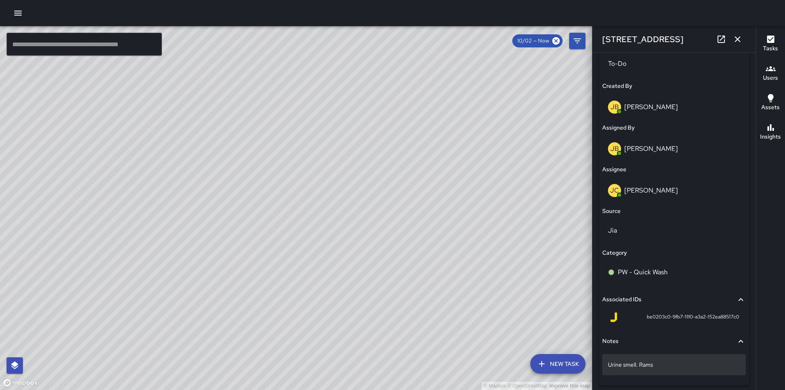 The height and width of the screenshot is (390, 785). I want to click on h6: Source, so click(611, 211).